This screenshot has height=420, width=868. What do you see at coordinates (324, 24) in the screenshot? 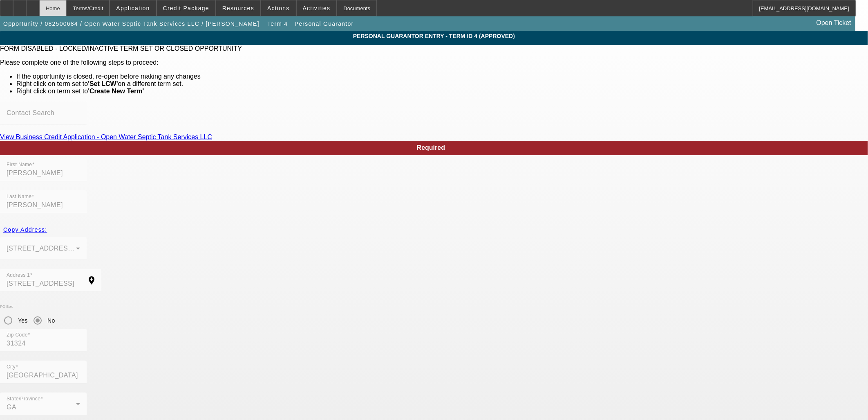
I see `span: Personal Guarantor` at bounding box center [324, 24].